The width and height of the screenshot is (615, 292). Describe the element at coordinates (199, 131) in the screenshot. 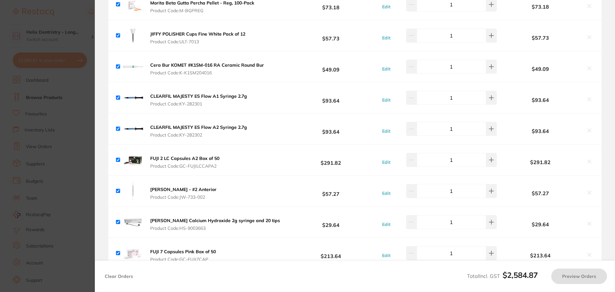

I see `button: CLEARFIL MAJESTY ES Flow A2 Syringe 2.7g Product Code:KY-282302` at that location.